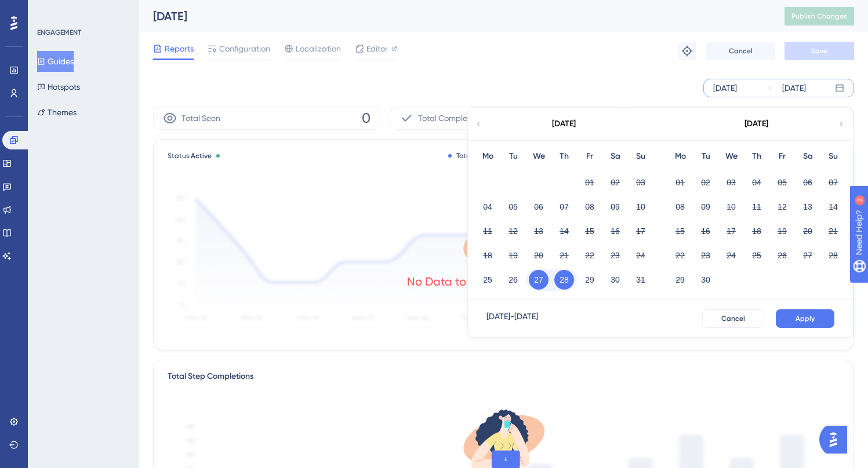 This screenshot has height=468, width=868. I want to click on button: 13, so click(808, 207).